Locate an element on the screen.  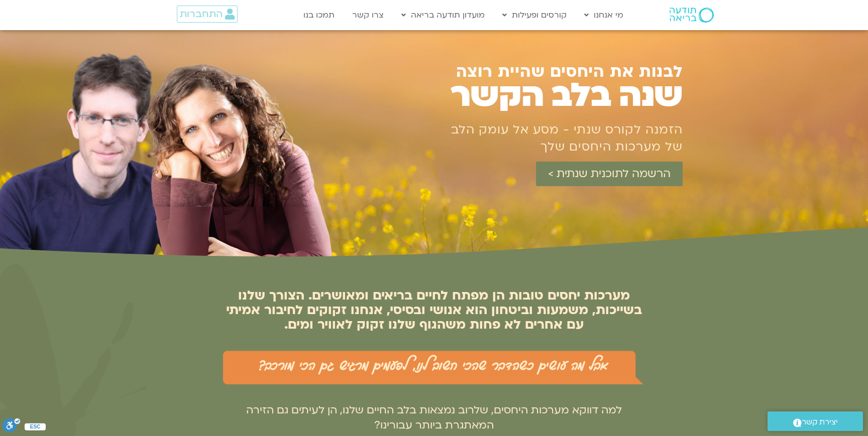
h1: לבנות את היחסים שהיית רוצה is located at coordinates (547, 72).